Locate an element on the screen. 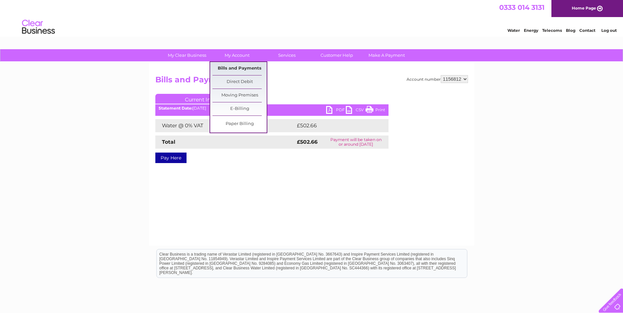 This screenshot has height=313, width=623. span: 0333 014 3131 is located at coordinates (522, 7).